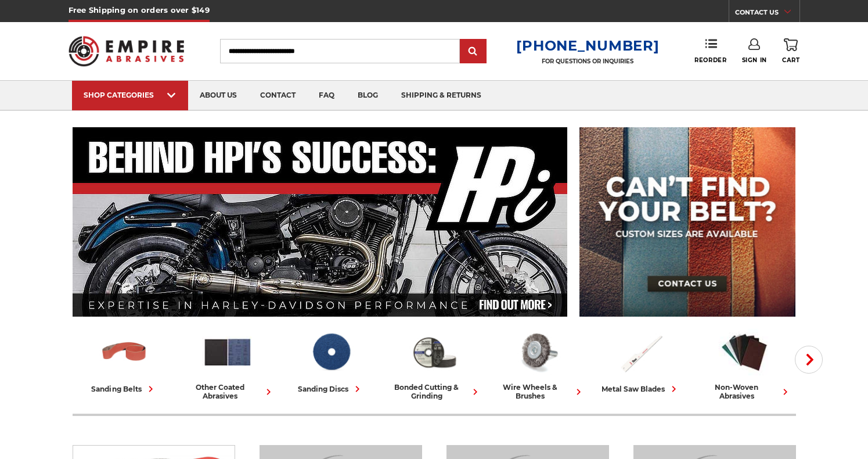 The width and height of the screenshot is (868, 459). What do you see at coordinates (640, 388) in the screenshot?
I see `div: metal saw blades` at bounding box center [640, 388].